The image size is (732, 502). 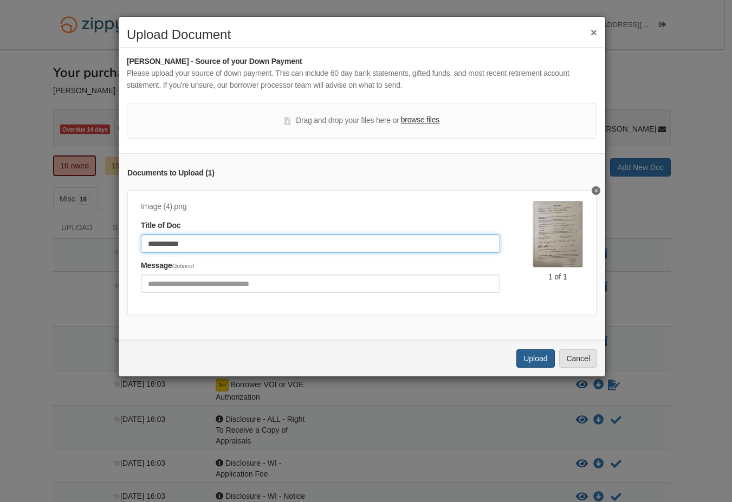 I want to click on div: Drag and drop your files here or, so click(x=362, y=121).